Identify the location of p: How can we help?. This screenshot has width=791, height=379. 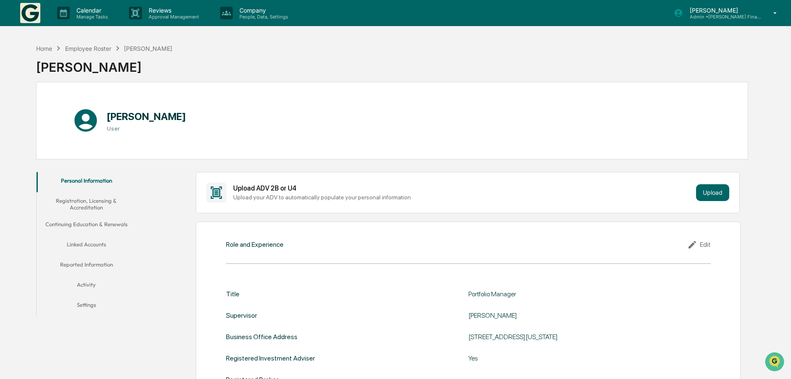
(81, 24).